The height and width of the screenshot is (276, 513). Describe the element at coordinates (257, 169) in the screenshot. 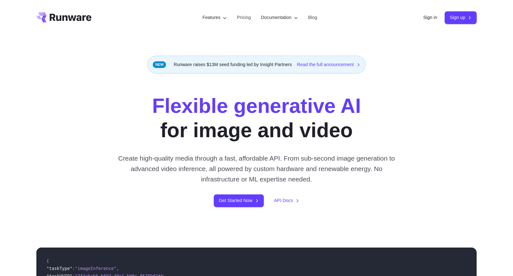

I see `p: Create high-quality media through a fast, affordable API. From sub-second image generation to adv...` at that location.